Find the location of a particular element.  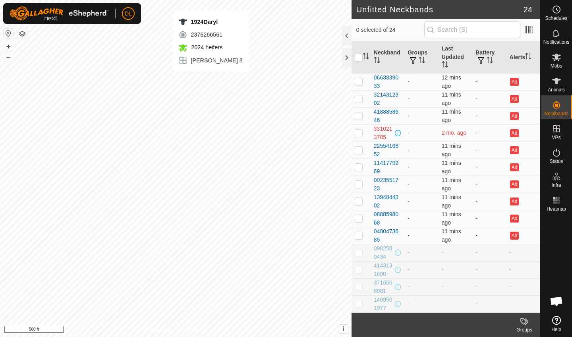

button: i is located at coordinates (343, 329).